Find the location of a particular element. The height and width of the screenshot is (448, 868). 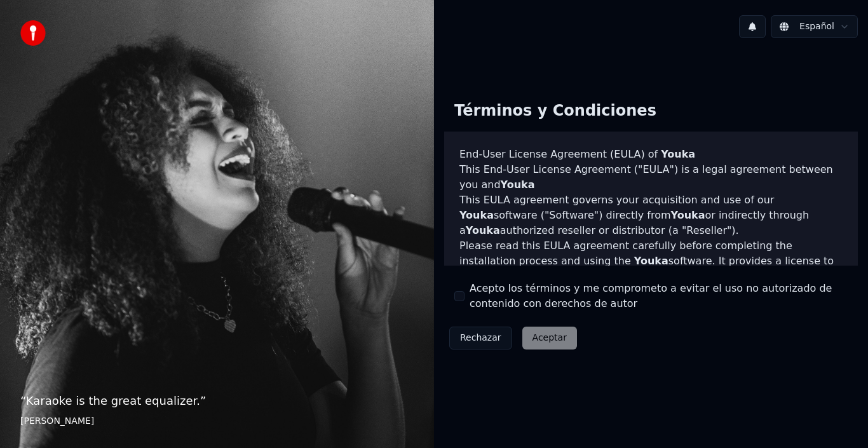

p: This EULA agreement governs your acquisition and use of our software ("Software") directly from o... is located at coordinates (651, 215).